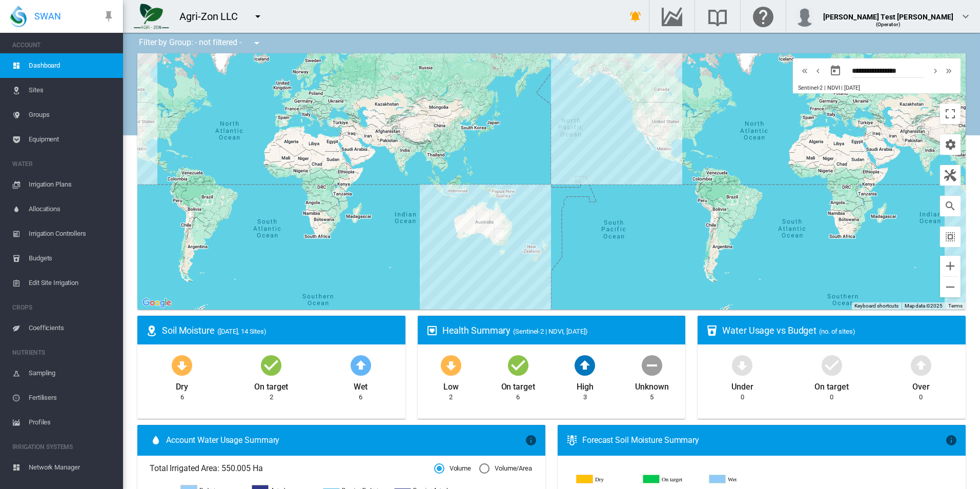 The width and height of the screenshot is (980, 489). What do you see at coordinates (345, 440) in the screenshot?
I see `span: Account Water Usage Summary` at bounding box center [345, 440].